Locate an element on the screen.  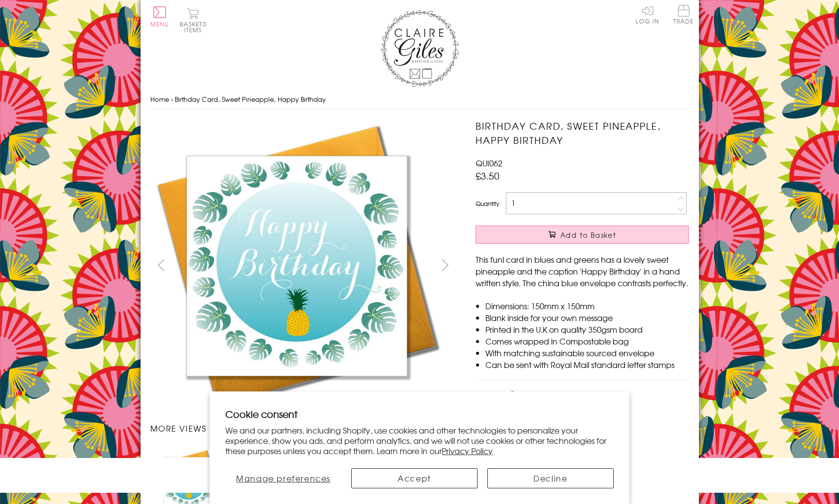
a: Trade is located at coordinates (684, 15).